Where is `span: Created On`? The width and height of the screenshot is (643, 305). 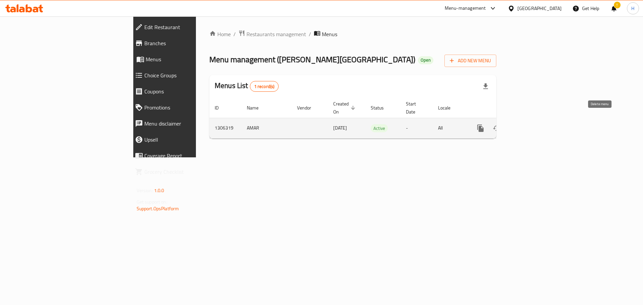 span: Created On is located at coordinates (346, 108).